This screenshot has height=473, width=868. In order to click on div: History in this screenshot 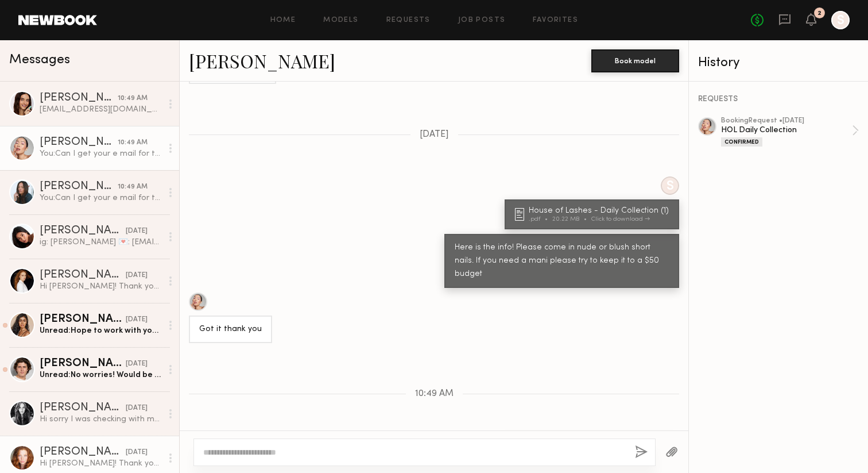, I will do `click(778, 63)`.